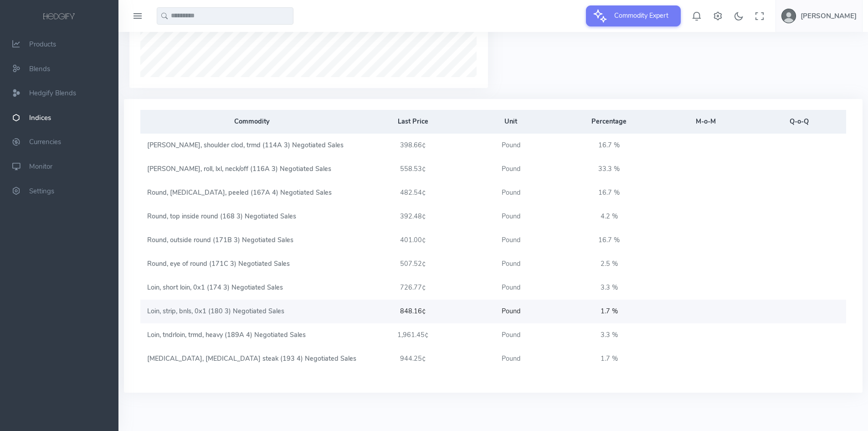 The height and width of the screenshot is (431, 868). I want to click on a: Commodity Expert, so click(633, 15).